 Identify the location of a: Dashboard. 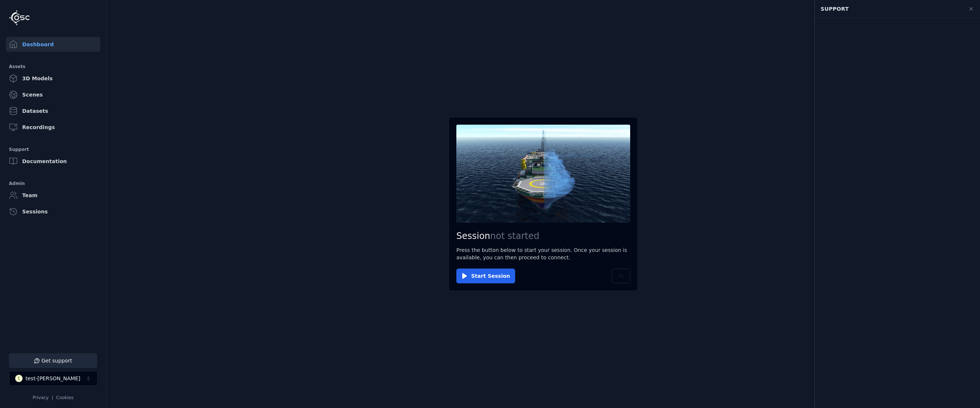
(53, 44).